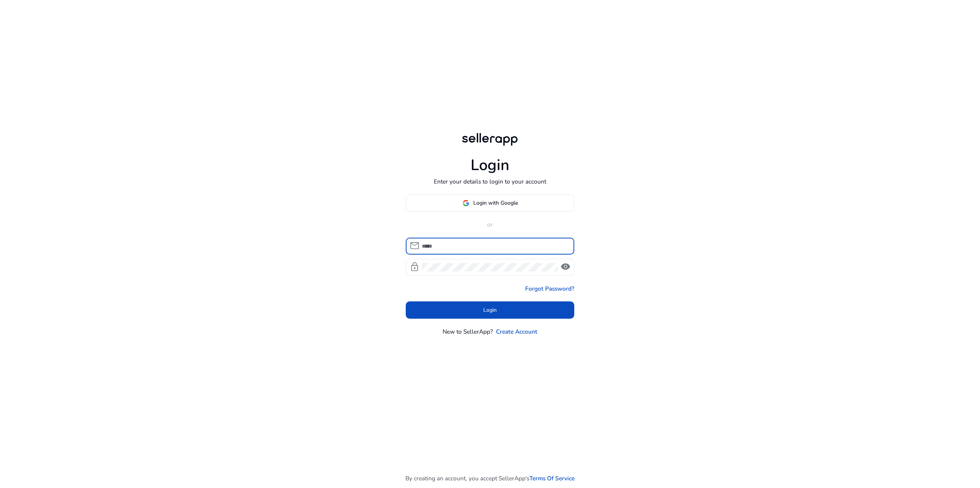  What do you see at coordinates (490, 165) in the screenshot?
I see `h1: Login` at bounding box center [490, 165].